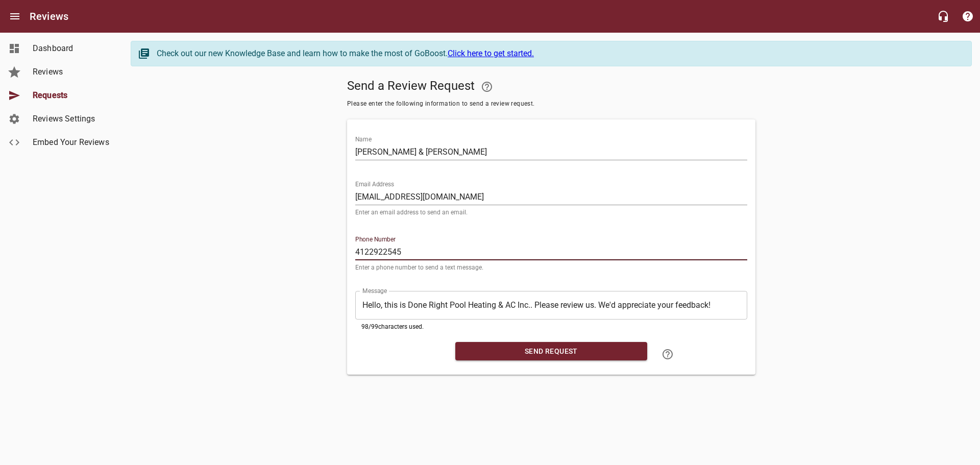 This screenshot has width=980, height=465. I want to click on textarea: Hello, this is Done Right Pool Heating & AC Inc.. Please review us. We'd appreciate your feedback!, so click(551, 305).